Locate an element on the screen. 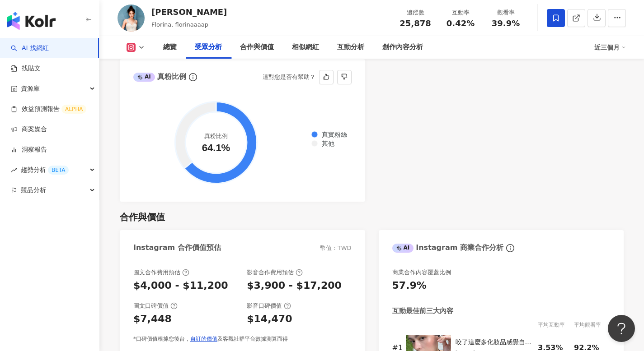  span: 趨勢分析 is located at coordinates (45, 169).